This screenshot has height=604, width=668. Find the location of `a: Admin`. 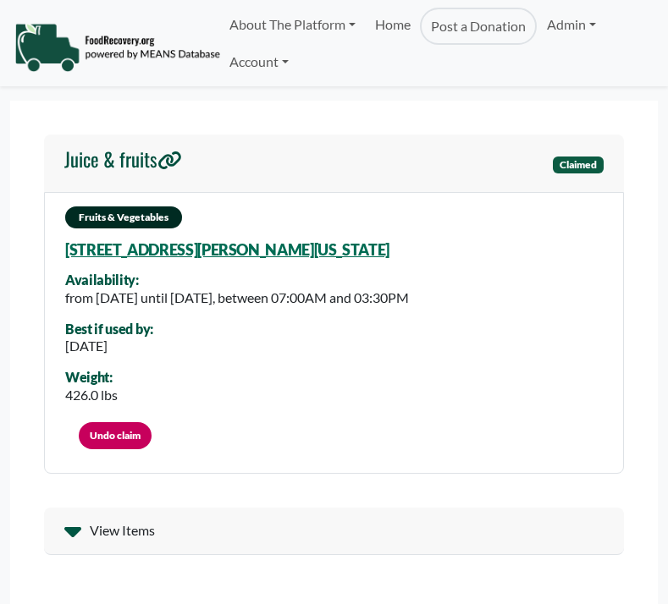

a: Admin is located at coordinates (570, 25).